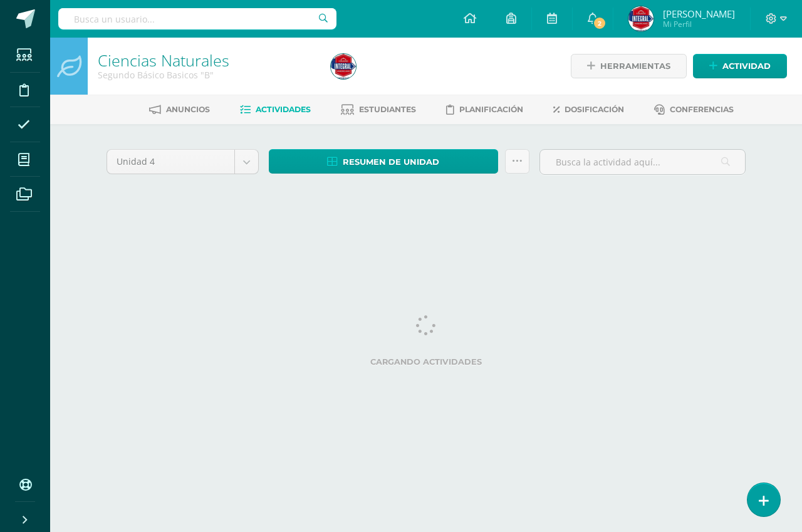 This screenshot has height=532, width=802. What do you see at coordinates (746, 66) in the screenshot?
I see `span: Actividad` at bounding box center [746, 66].